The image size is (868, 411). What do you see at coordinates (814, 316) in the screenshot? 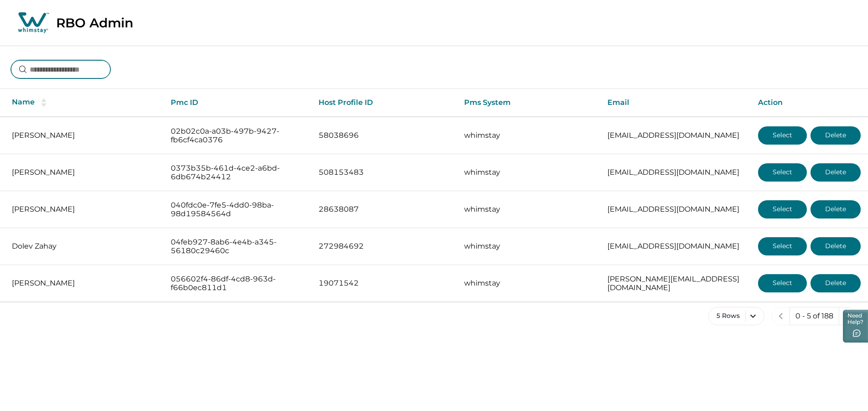
I see `p: 0 - 5 of 188` at bounding box center [814, 316].